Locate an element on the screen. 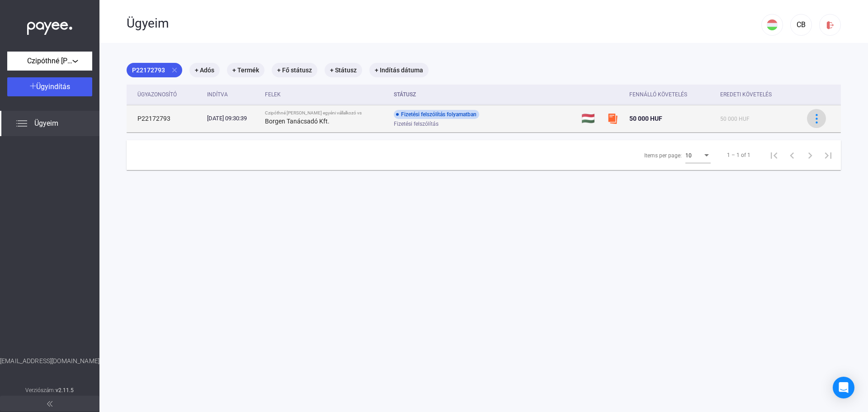 The image size is (868, 412). img: arrow-double-left-grey.svg is located at coordinates (50, 404).